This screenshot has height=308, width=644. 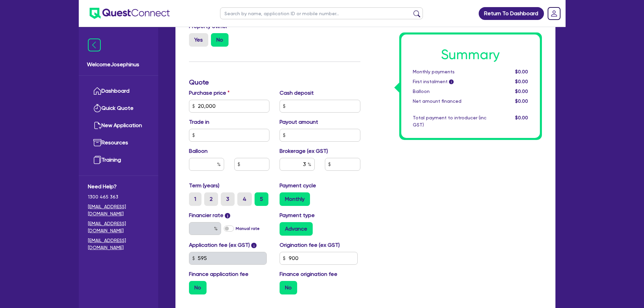 I want to click on a: Dashboard, so click(x=118, y=91).